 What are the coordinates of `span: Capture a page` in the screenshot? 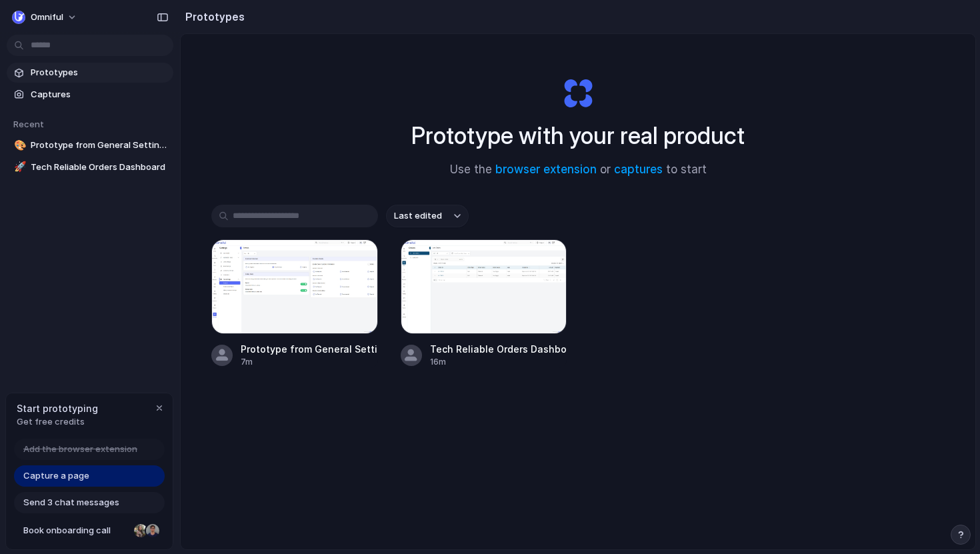 It's located at (56, 476).